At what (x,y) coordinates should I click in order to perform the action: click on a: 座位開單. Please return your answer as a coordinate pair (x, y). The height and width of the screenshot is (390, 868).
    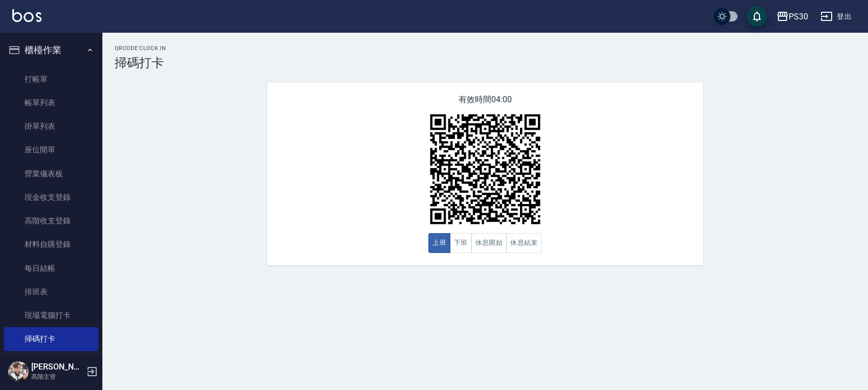
    Looking at the image, I should click on (51, 150).